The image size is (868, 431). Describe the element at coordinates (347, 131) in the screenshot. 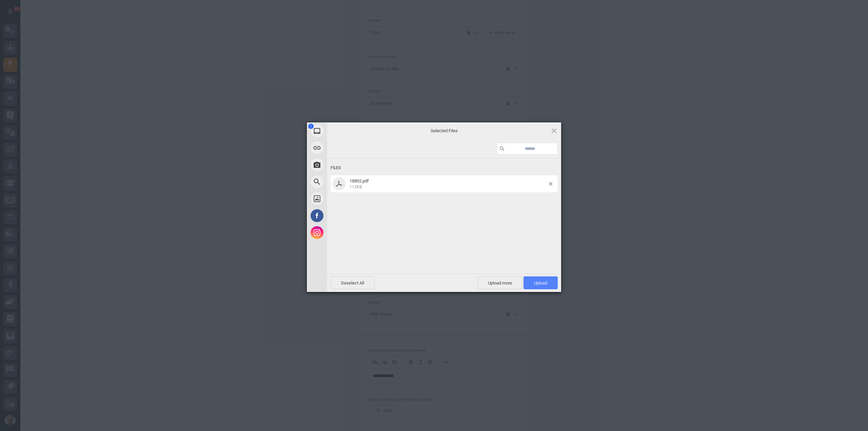

I see `div: My Device` at that location.